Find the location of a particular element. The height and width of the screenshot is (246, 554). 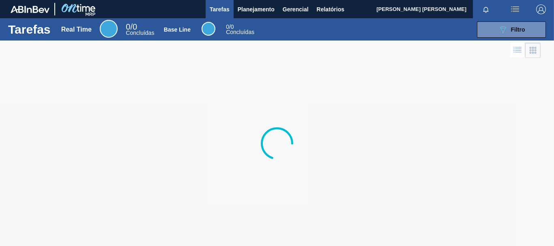

span: Gerencial is located at coordinates (296, 9).